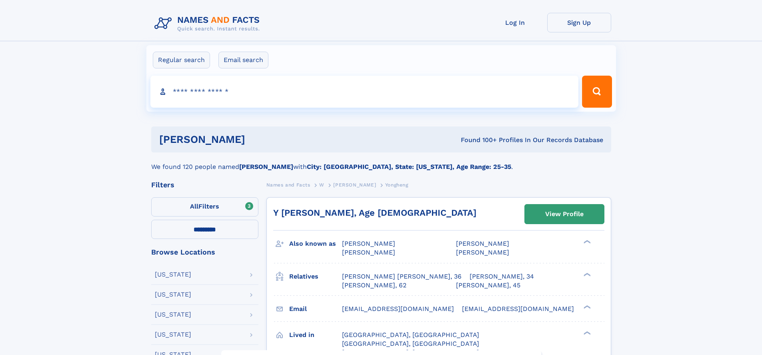 The width and height of the screenshot is (762, 355). I want to click on h3: Relatives, so click(315, 276).